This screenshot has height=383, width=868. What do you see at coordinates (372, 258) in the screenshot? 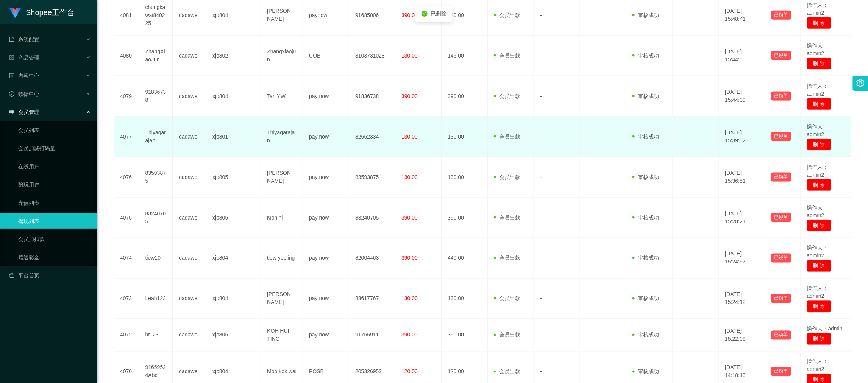
I see `td: 82004463` at bounding box center [372, 258].